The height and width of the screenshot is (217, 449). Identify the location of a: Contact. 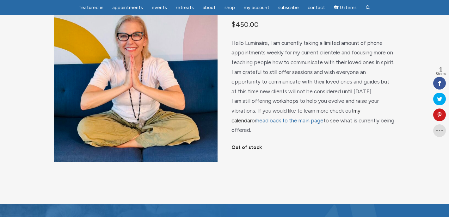
(316, 8).